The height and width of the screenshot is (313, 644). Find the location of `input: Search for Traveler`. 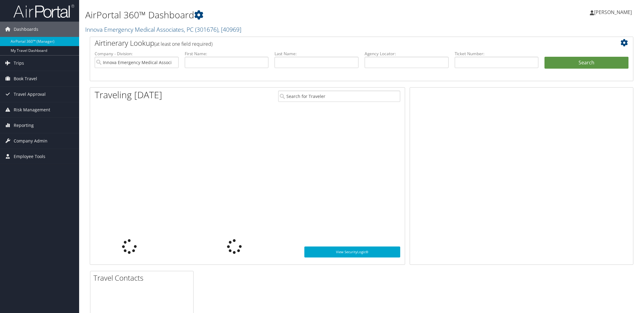

input: Search for Traveler is located at coordinates (339, 96).